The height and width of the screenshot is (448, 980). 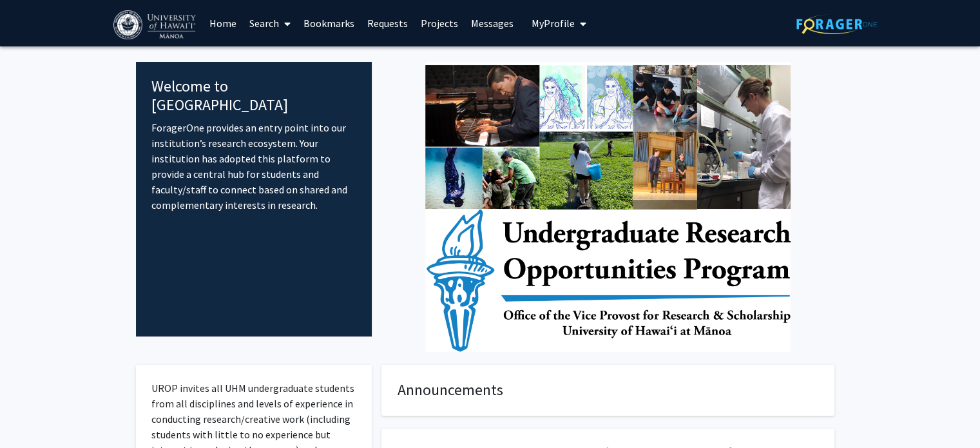 I want to click on img: University of Hawaiʻi at Mānoa Logo, so click(x=156, y=24).